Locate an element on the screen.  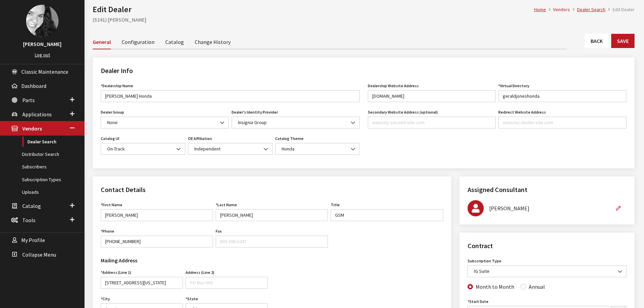
input: John is located at coordinates (157, 215).